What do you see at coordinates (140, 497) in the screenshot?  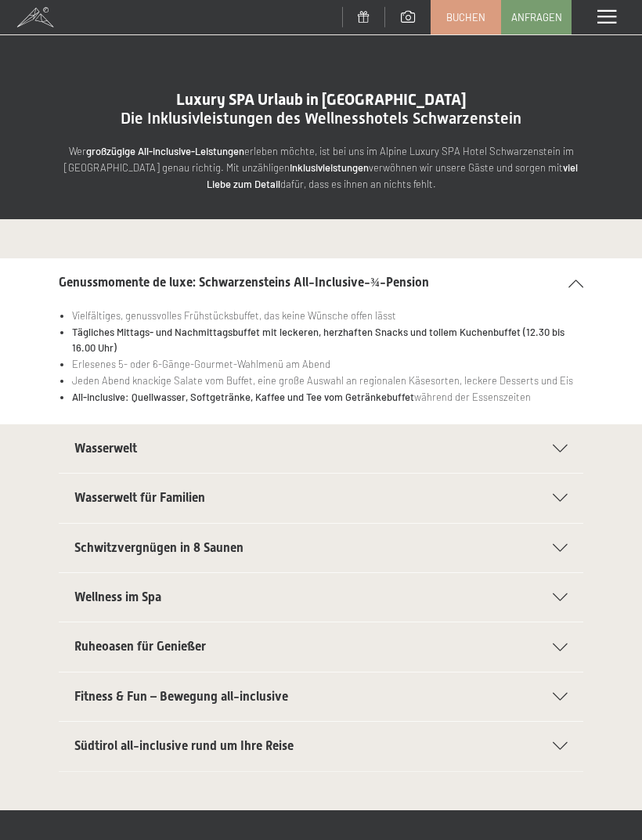 I see `span: Wasserwelt für Familien` at bounding box center [140, 497].